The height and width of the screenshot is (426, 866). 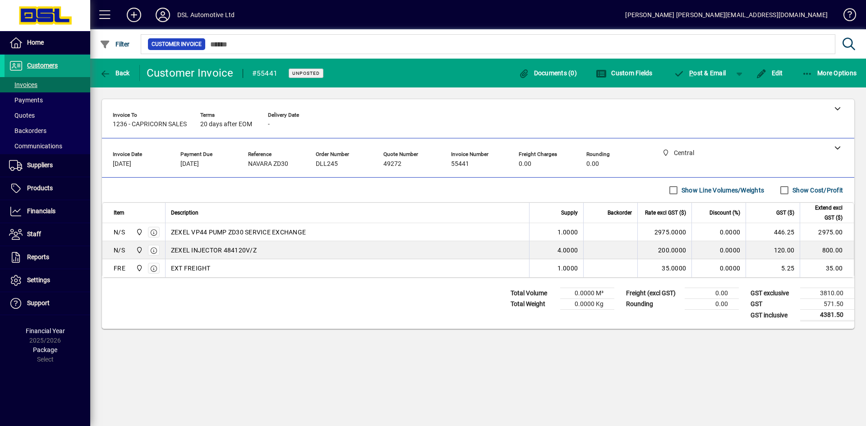 I want to click on span: ZEXEL INJECTOR 484120V/Z, so click(x=214, y=250).